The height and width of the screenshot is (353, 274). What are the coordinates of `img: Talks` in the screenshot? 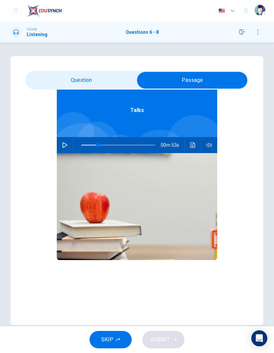 It's located at (137, 206).